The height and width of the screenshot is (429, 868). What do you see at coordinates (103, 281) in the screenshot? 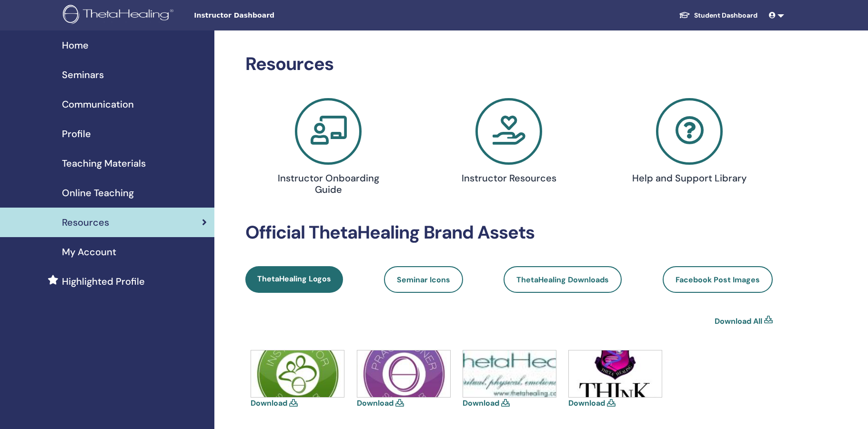
I see `span: Highlighted Profile` at bounding box center [103, 281].